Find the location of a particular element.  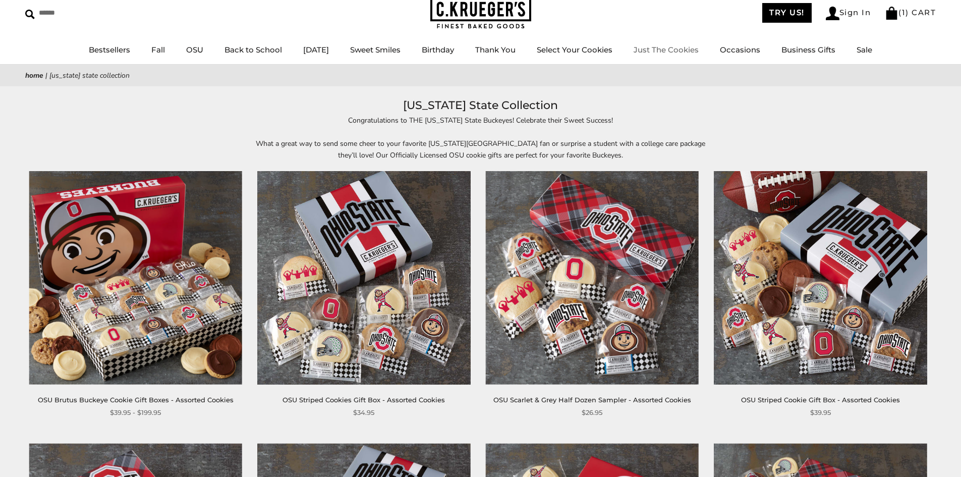

a: Bestsellers is located at coordinates (110, 49).